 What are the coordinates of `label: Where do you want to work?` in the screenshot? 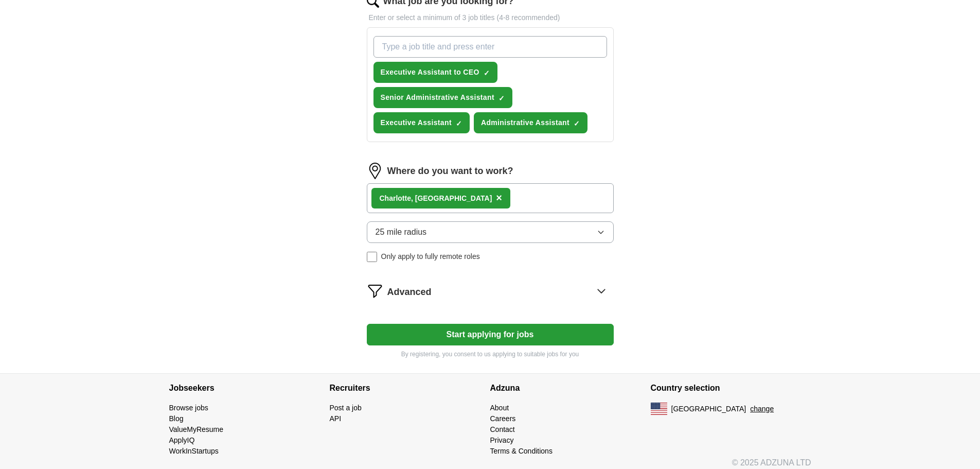 It's located at (450, 171).